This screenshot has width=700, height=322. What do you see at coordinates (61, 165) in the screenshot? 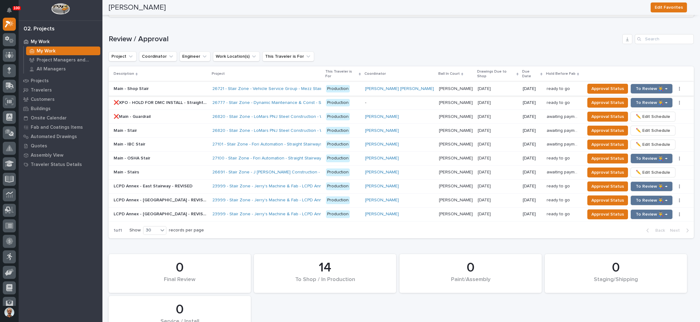
I see `a: Traveler Status Details` at bounding box center [61, 165].